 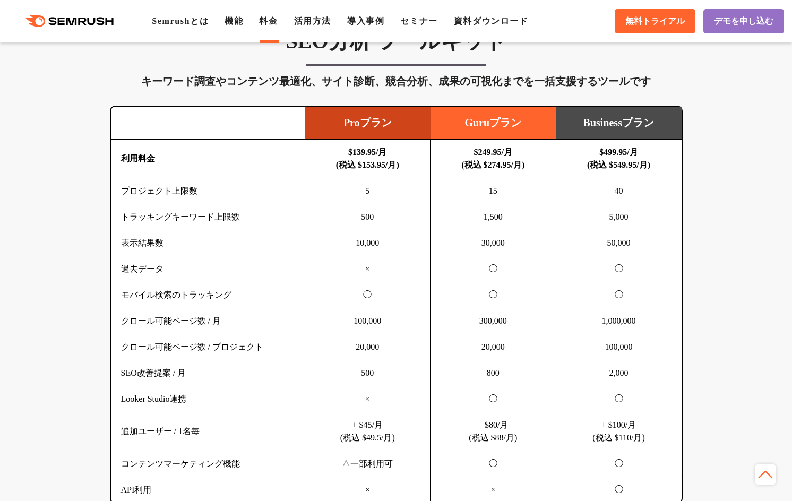 What do you see at coordinates (619, 432) in the screenshot?
I see `td: + $100/月 (税込 $110/月)` at bounding box center [619, 432].